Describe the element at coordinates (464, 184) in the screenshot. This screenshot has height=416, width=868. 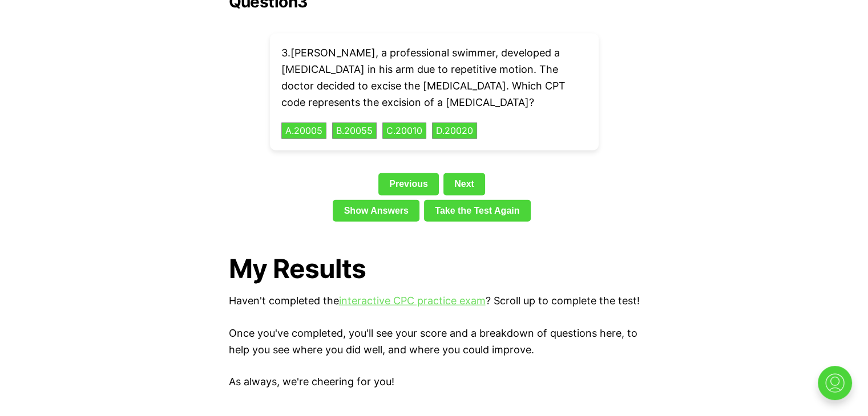
I see `a: Next` at that location.